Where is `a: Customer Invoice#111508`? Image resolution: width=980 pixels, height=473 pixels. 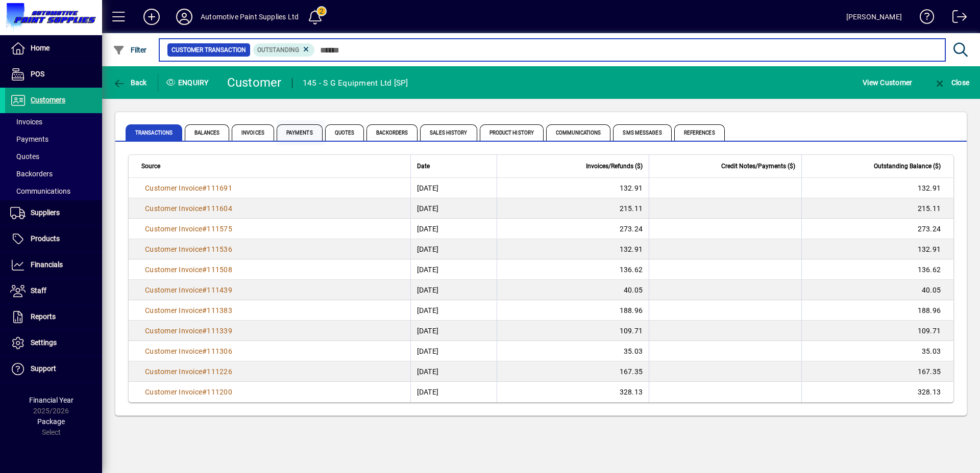 a: Customer Invoice#111508 is located at coordinates (189, 269).